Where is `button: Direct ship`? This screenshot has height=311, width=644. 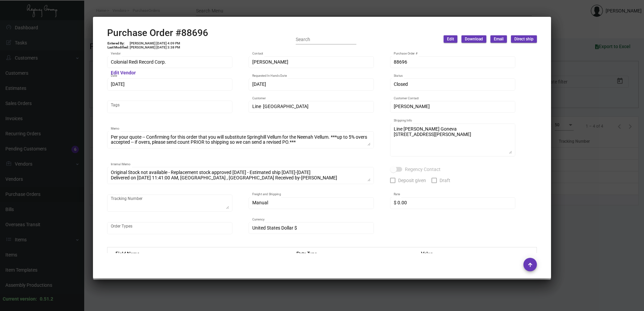 button: Direct ship is located at coordinates (523, 39).